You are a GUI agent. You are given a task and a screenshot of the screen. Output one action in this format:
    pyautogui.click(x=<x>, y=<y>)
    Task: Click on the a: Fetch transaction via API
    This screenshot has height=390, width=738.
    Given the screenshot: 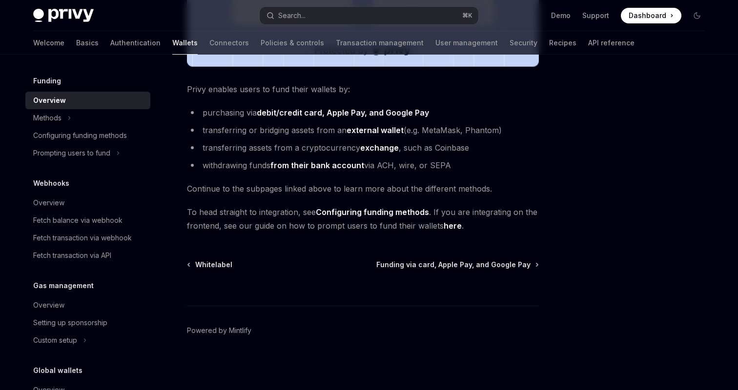 What is the action you would take?
    pyautogui.click(x=88, y=256)
    